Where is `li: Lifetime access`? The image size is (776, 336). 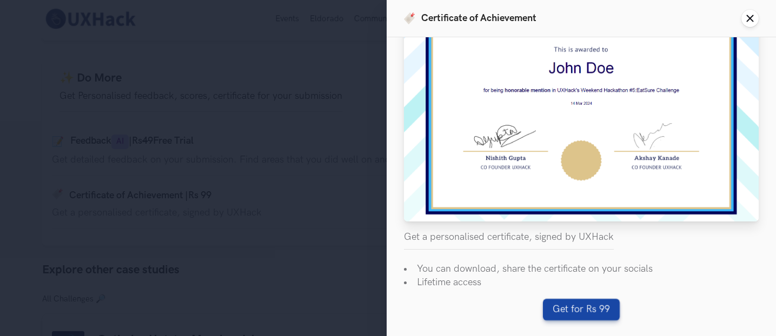
li: Lifetime access is located at coordinates (581, 282).